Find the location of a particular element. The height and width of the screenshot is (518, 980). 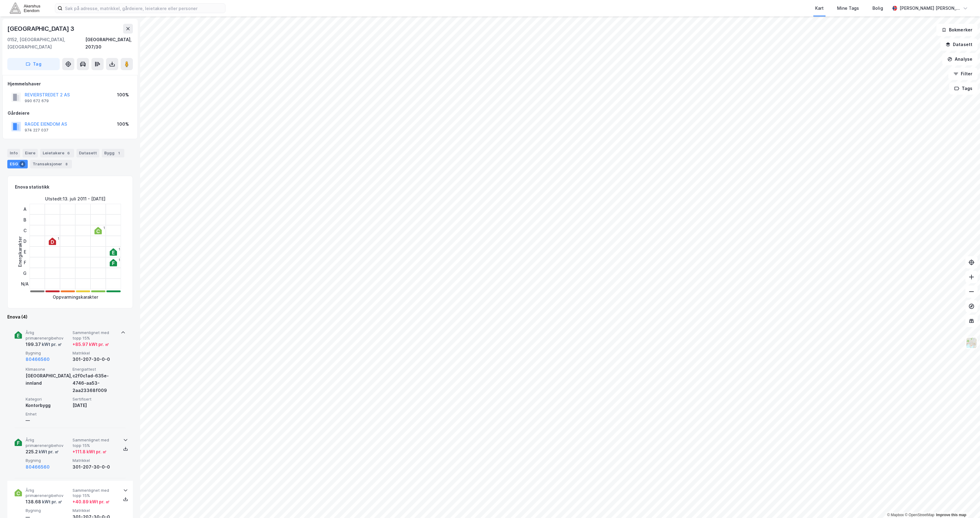

div: + 111.8 kWt pr. ㎡ is located at coordinates (90, 452).